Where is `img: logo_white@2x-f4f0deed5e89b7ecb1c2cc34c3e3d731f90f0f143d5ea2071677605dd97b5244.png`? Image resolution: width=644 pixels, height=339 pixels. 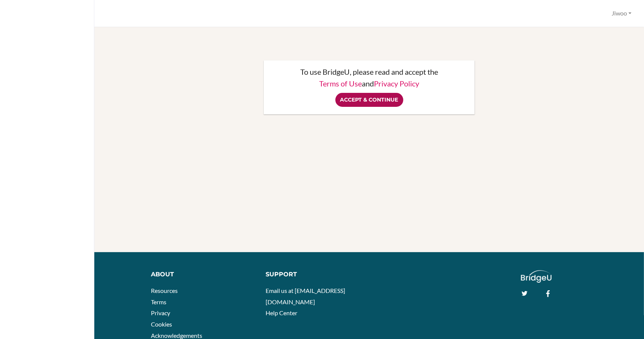 img: logo_white@2x-f4f0deed5e89b7ecb1c2cc34c3e3d731f90f0f143d5ea2071677605dd97b5244.png is located at coordinates (536, 276).